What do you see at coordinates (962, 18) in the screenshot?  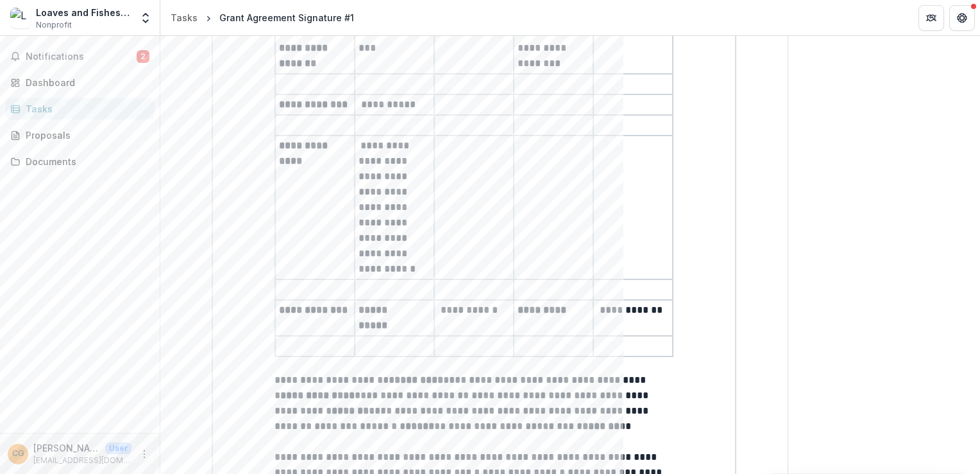 I see `button: Get Help` at bounding box center [962, 18].